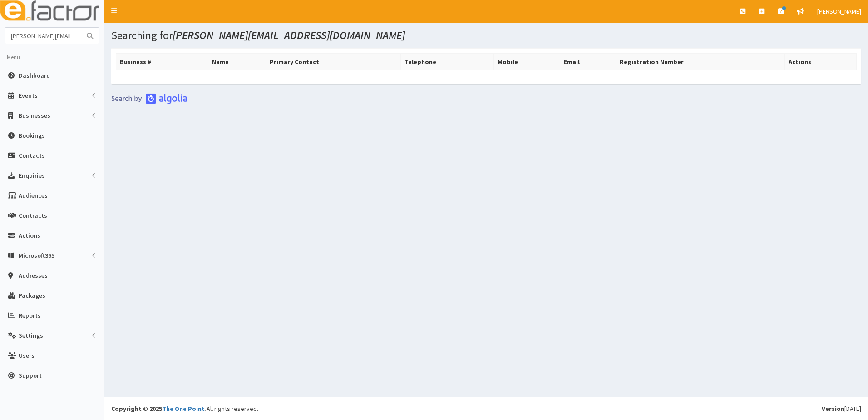 The width and height of the screenshot is (868, 420). Describe the element at coordinates (30, 375) in the screenshot. I see `span: Support` at that location.